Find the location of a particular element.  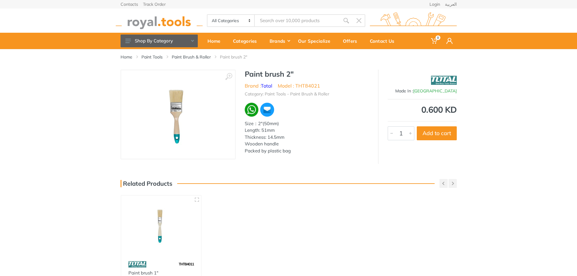

img: Royal Tools - Paint brush 2 is located at coordinates (178, 115).